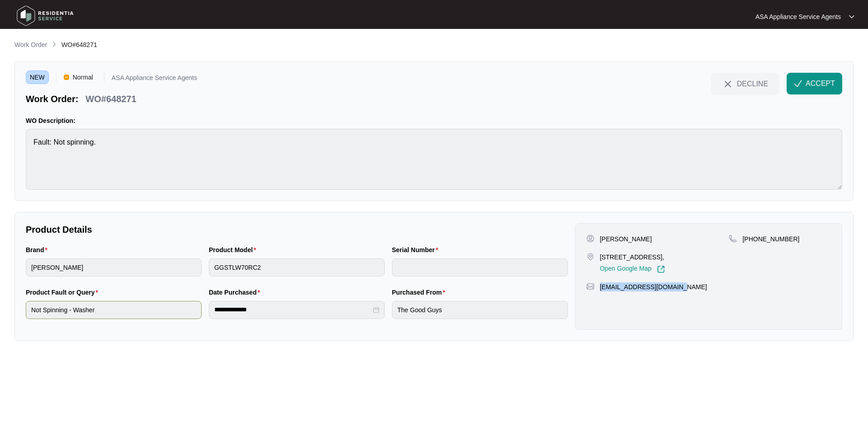  Describe the element at coordinates (31, 45) in the screenshot. I see `a: Work Order` at that location.